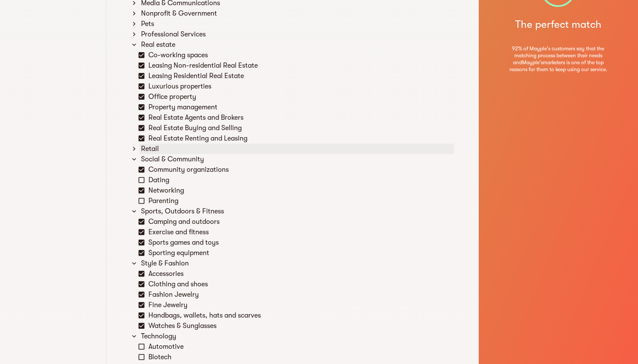 The image size is (638, 364). I want to click on div: Networking, so click(300, 190).